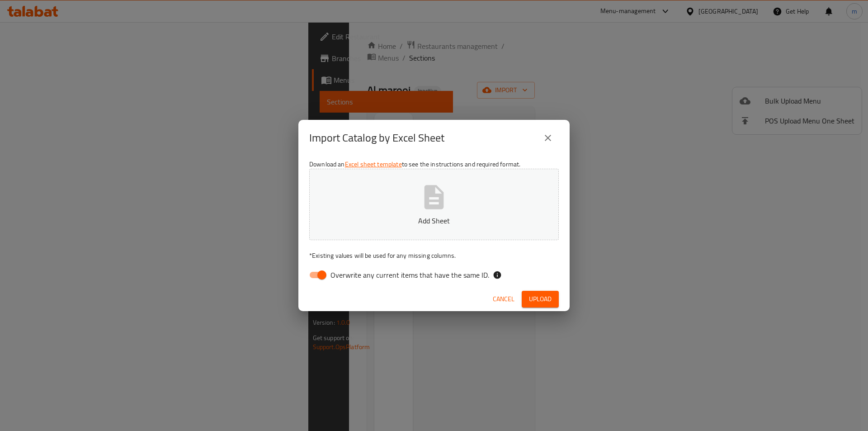 This screenshot has height=431, width=868. What do you see at coordinates (548, 138) in the screenshot?
I see `button: close` at bounding box center [548, 138].